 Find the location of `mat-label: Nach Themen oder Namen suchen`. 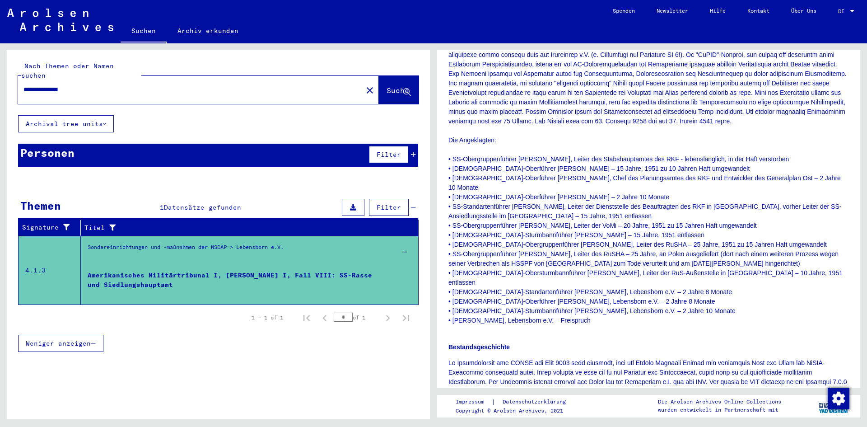

mat-label: Nach Themen oder Namen suchen is located at coordinates (67, 70).